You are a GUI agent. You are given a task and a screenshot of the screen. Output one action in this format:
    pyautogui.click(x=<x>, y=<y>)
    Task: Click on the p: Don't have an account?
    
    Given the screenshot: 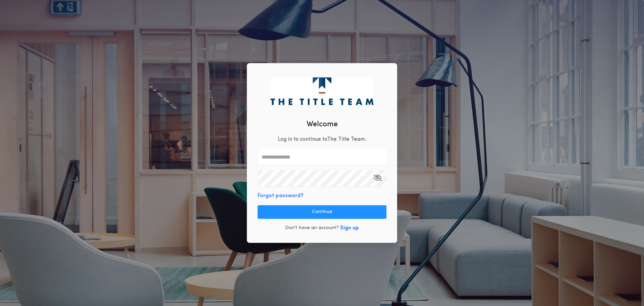 What is the action you would take?
    pyautogui.click(x=312, y=228)
    